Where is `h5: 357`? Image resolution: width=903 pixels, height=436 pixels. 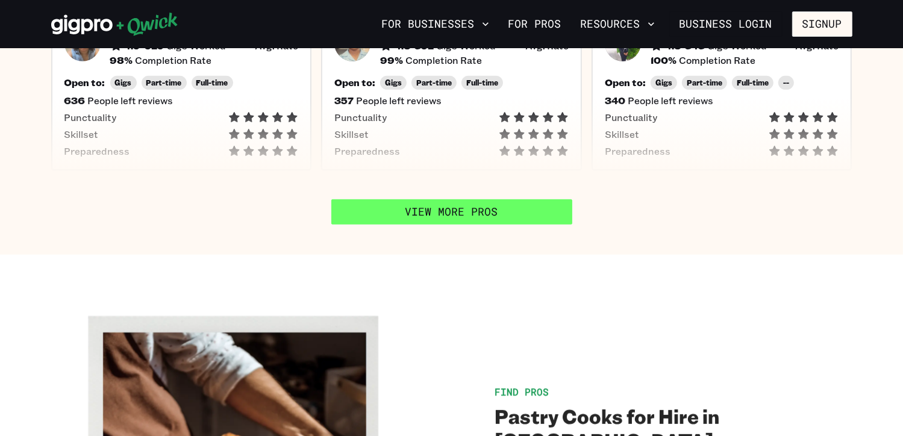
h5: 357 is located at coordinates (344, 101).